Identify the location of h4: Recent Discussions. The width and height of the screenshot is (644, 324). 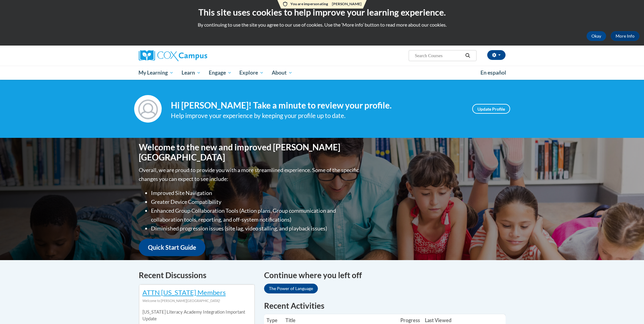
(197, 275).